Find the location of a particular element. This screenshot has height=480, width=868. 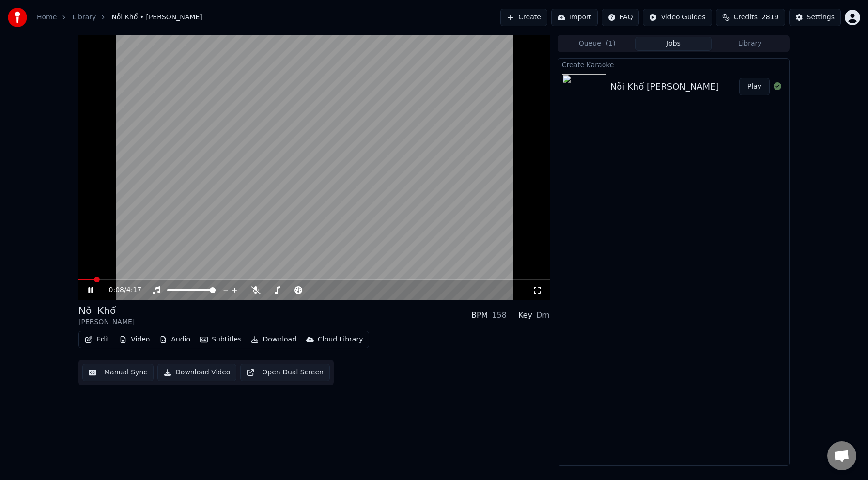

a: Library is located at coordinates (83, 18).